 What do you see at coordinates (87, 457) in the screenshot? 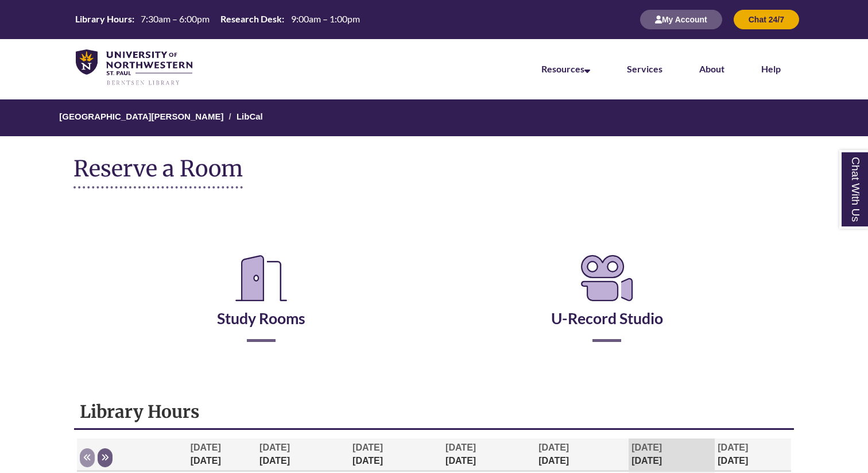
I see `button: Previous week` at bounding box center [87, 457].